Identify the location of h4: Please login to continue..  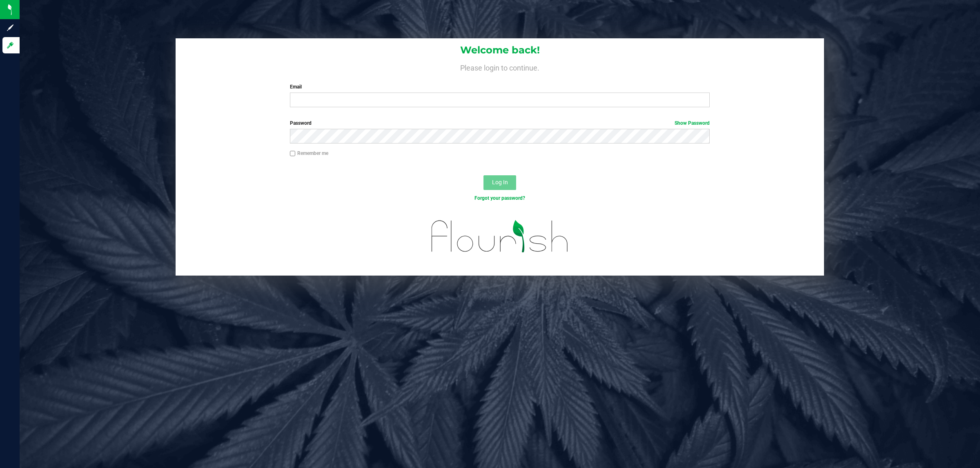
(500, 67).